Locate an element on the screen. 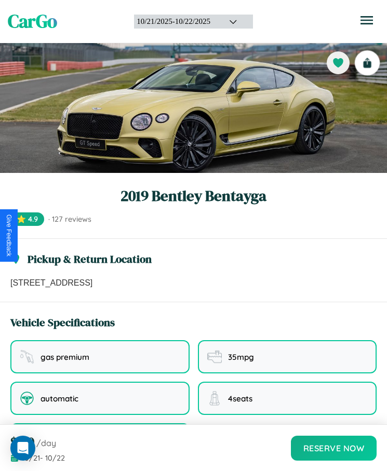  div: Open Intercom Messenger is located at coordinates (23, 448).